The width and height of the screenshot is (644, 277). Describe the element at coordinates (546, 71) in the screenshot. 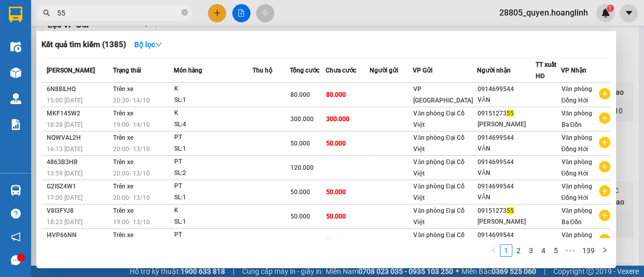

I see `span: TT xuất HĐ` at that location.